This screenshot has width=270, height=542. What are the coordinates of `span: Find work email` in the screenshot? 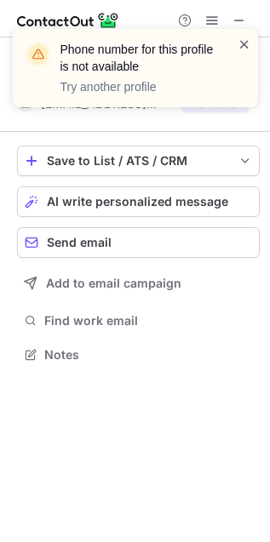 It's located at (148, 321).